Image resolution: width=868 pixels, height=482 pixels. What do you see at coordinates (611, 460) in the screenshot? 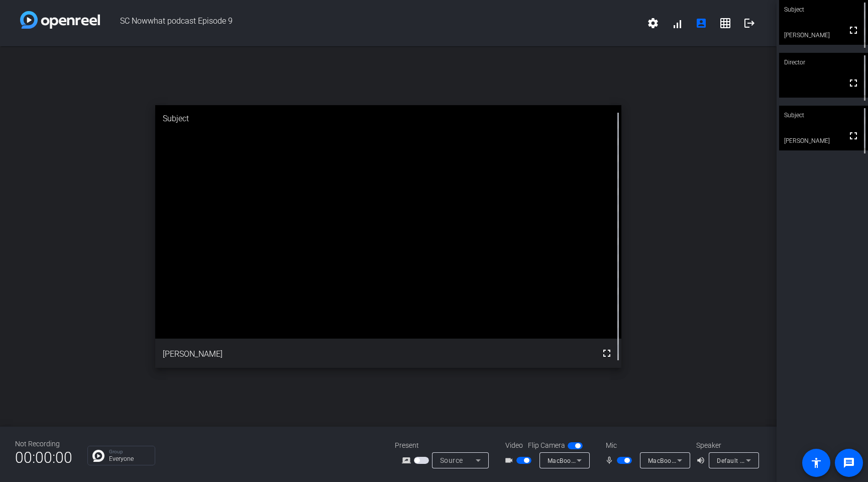
I see `mat-icon: mic_none` at bounding box center [611, 460].